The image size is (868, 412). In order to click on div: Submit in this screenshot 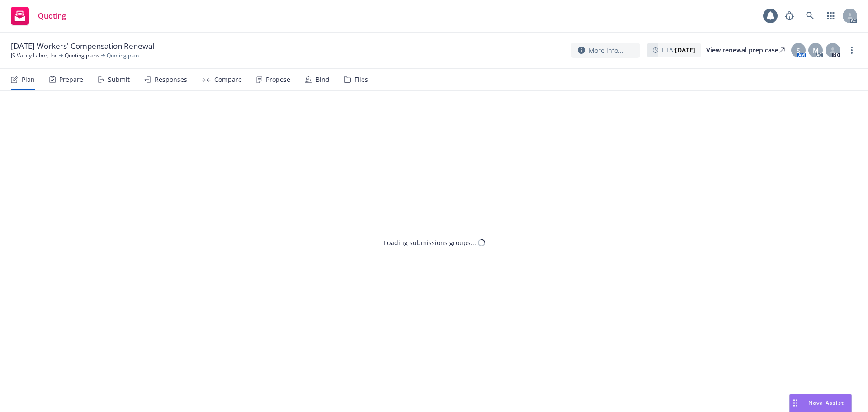, I will do `click(119, 80)`.